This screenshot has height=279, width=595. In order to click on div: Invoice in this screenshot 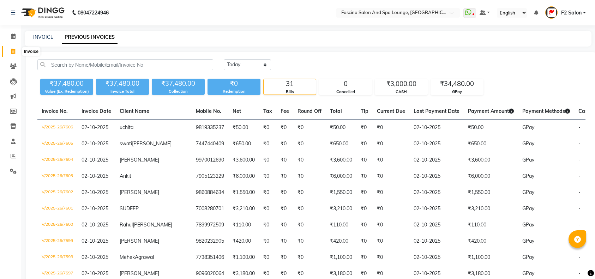, I will do `click(31, 52)`.